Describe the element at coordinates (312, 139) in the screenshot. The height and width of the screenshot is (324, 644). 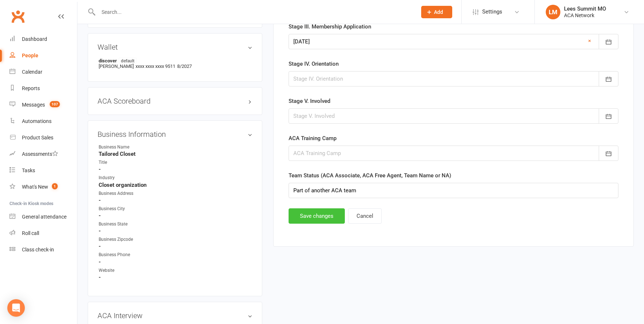
I see `label: ACA Training Camp` at that location.